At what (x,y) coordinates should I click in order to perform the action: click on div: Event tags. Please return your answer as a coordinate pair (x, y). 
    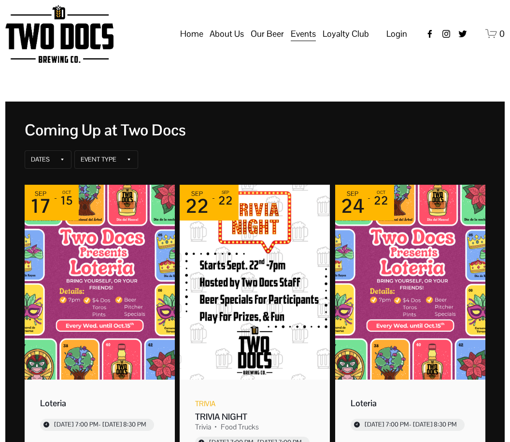
    Looking at the image, I should click on (255, 427).